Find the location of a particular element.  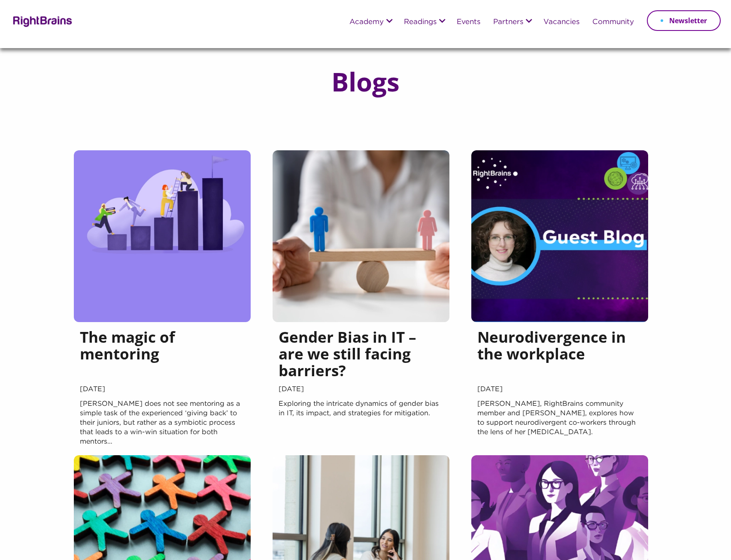

a: Partners is located at coordinates (508, 22).